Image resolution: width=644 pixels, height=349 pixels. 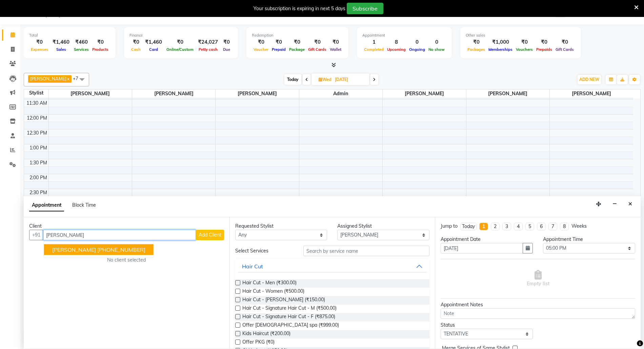 What do you see at coordinates (495, 227) in the screenshot?
I see `li: 2` at bounding box center [495, 227].